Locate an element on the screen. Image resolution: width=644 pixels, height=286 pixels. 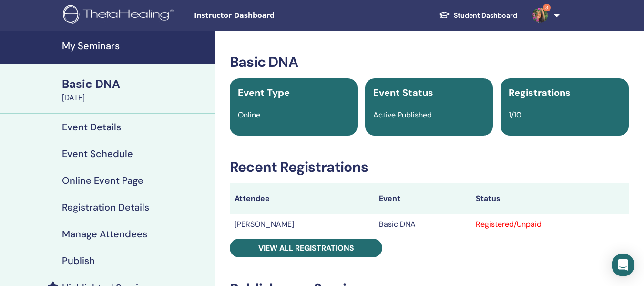
h4: Online Event Page is located at coordinates (102, 181).